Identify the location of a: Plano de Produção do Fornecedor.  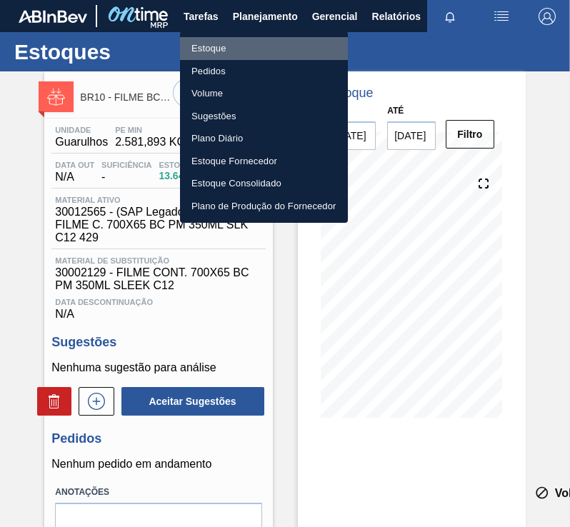
(264, 206).